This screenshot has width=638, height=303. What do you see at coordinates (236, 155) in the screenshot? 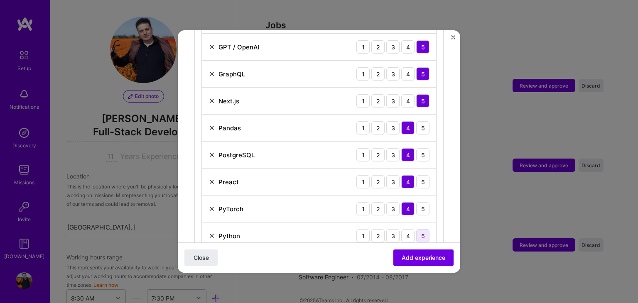
I see `div: PostgreSQL` at bounding box center [236, 155].